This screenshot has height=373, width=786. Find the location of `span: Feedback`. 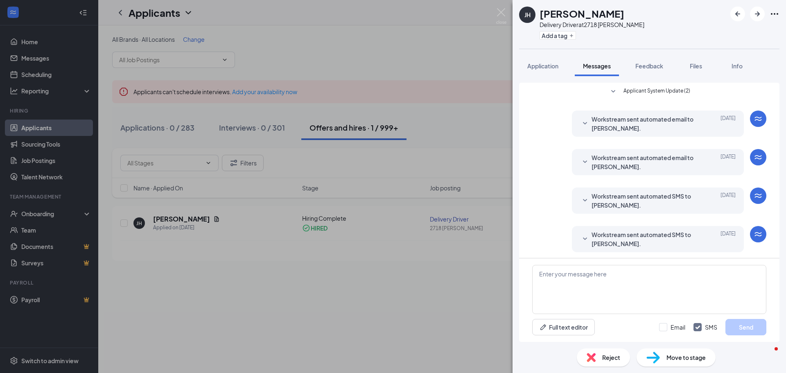

span: Feedback is located at coordinates (649, 66).